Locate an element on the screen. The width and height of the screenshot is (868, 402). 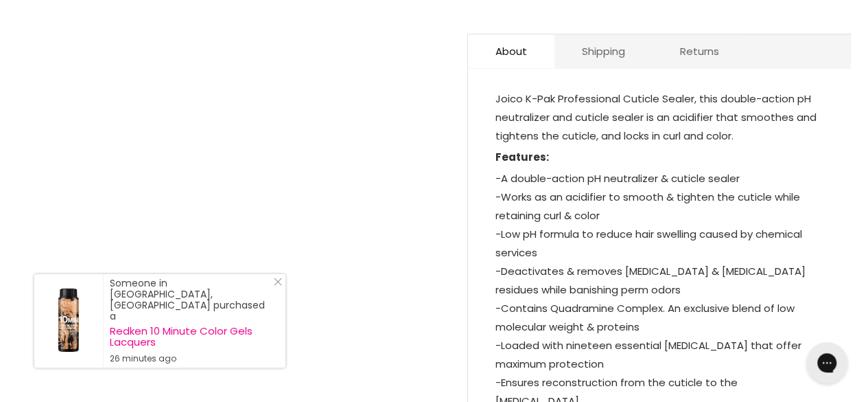
a: Visit product page is located at coordinates (69, 320).